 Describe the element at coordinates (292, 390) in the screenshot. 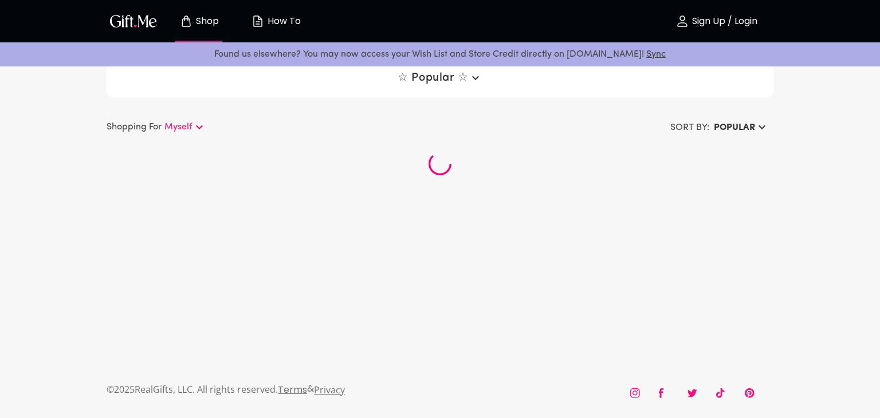

I see `a: Terms` at that location.